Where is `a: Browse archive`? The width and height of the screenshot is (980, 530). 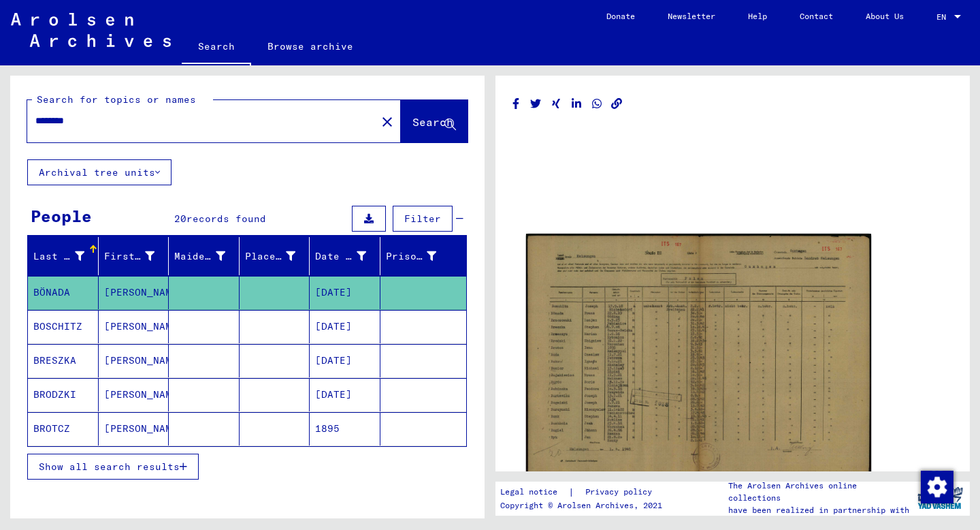
a: Browse archive is located at coordinates (310, 46).